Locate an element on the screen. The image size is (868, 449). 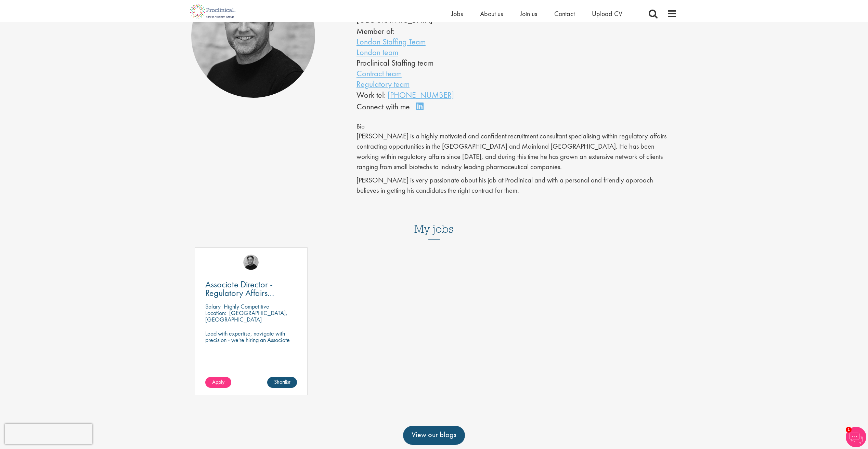
h3: My jobs is located at coordinates (434, 229).